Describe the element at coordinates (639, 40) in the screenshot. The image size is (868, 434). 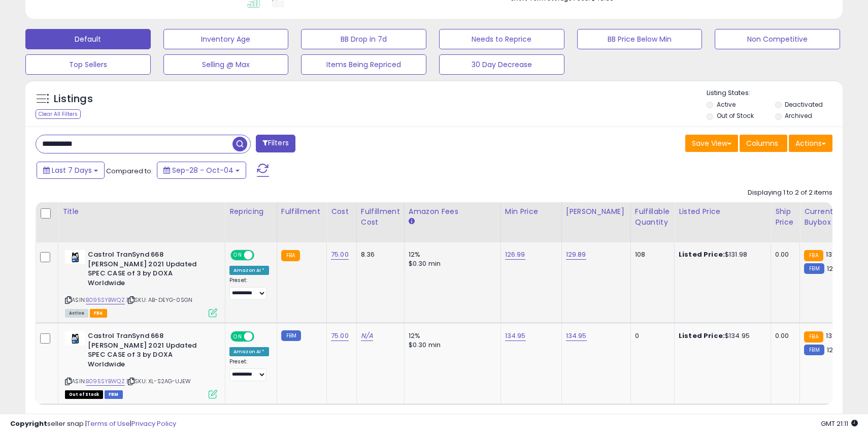
I see `button: BB Price Below Min` at that location.